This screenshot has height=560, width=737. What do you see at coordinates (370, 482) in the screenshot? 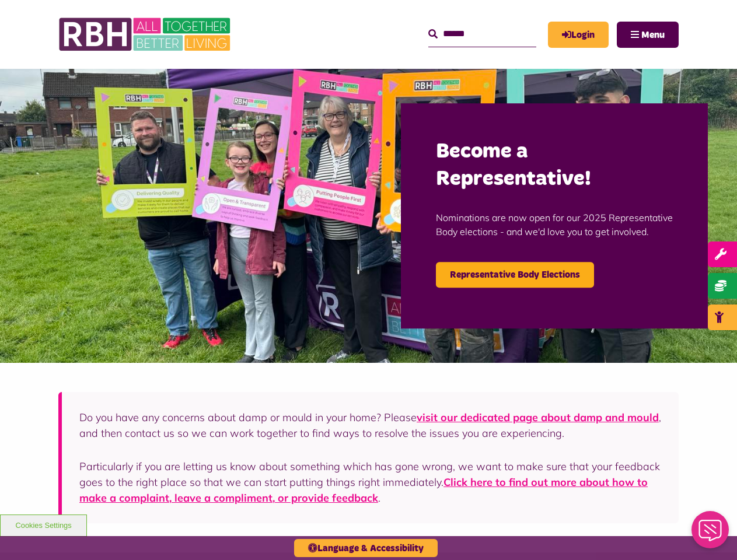
I see `p: Particularly if you are letting us know about something which has gone wrong, we want to make sur...` at bounding box center [370, 482].